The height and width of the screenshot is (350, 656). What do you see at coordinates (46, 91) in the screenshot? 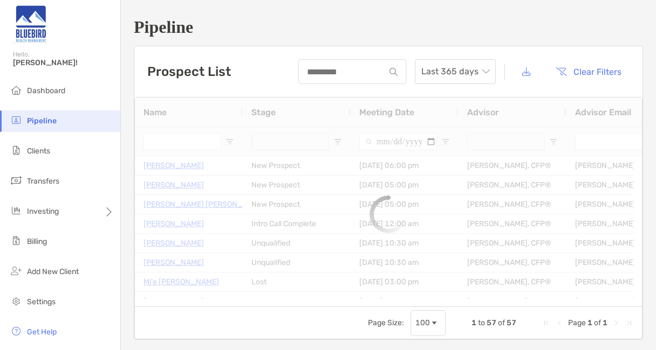
I see `span: Dashboard` at bounding box center [46, 91].